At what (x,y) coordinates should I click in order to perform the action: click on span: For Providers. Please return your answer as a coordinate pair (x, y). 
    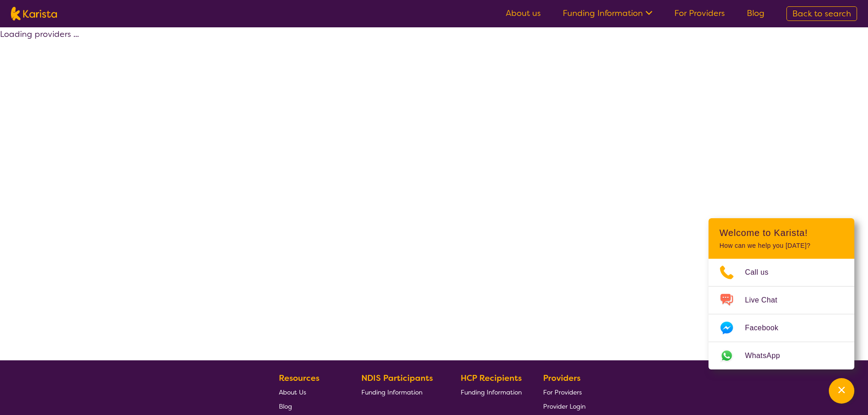
    Looking at the image, I should click on (562, 392).